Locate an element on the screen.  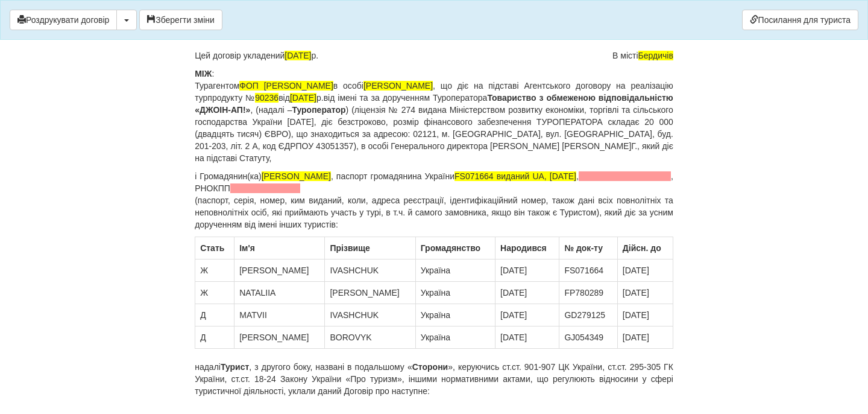
th: № док-ту is located at coordinates (588, 248).